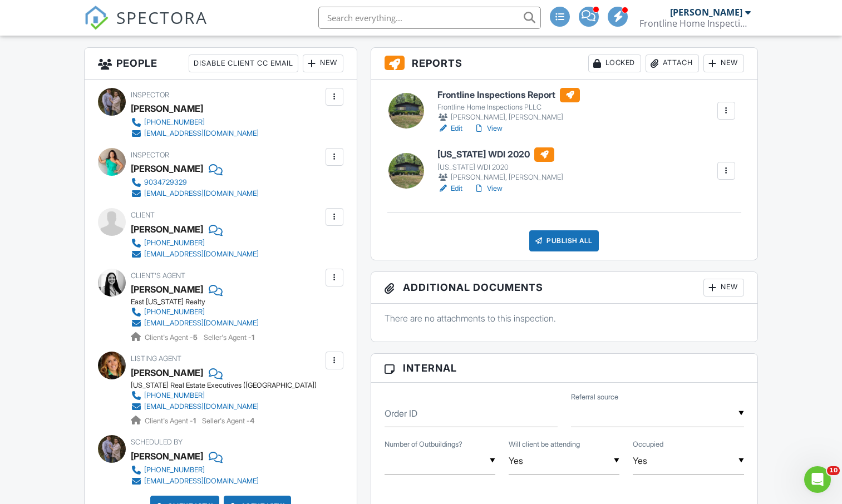 The height and width of the screenshot is (504, 842). Describe the element at coordinates (156, 358) in the screenshot. I see `span: Listing Agent` at that location.